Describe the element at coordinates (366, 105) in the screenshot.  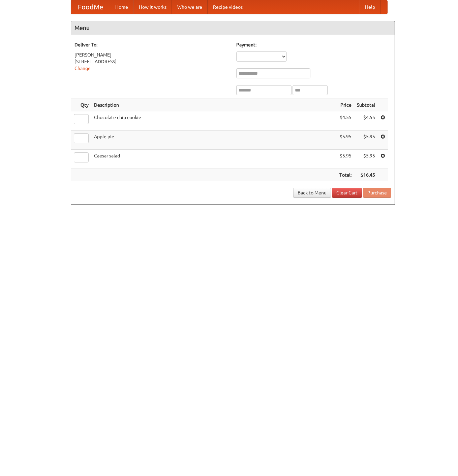
I see `th: Subtotal` at that location.